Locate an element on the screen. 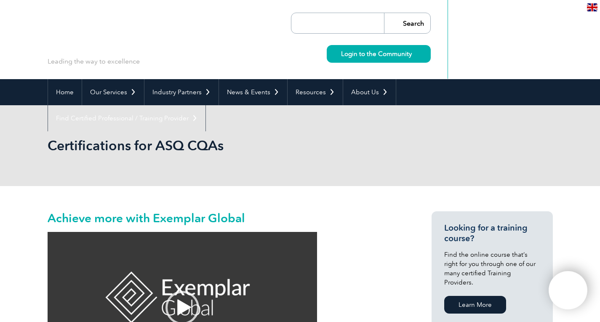 Image resolution: width=600 pixels, height=322 pixels. h2: Certifications for ASQ CQAs is located at coordinates (224, 146).